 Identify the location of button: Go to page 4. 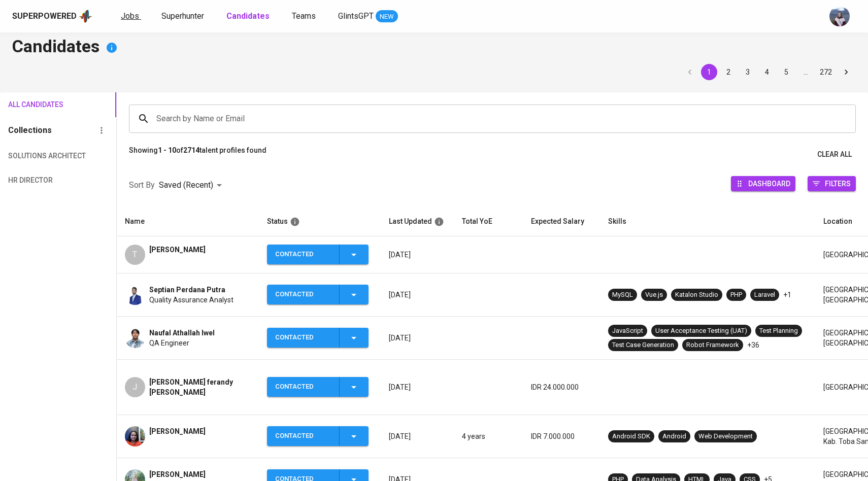
(767, 72).